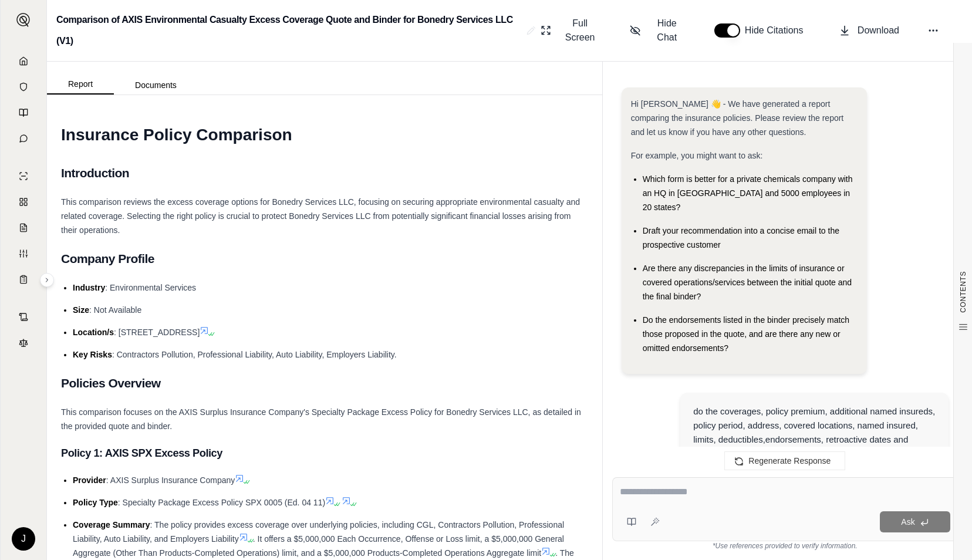 This screenshot has width=972, height=560. What do you see at coordinates (24, 228) in the screenshot?
I see `a: Claim Coverage` at bounding box center [24, 228].